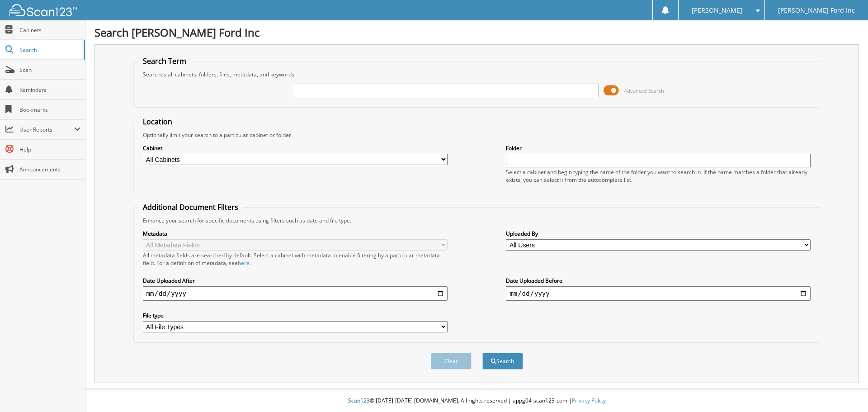 This screenshot has height=412, width=868. Describe the element at coordinates (46, 129) in the screenshot. I see `span: User Reports` at that location.